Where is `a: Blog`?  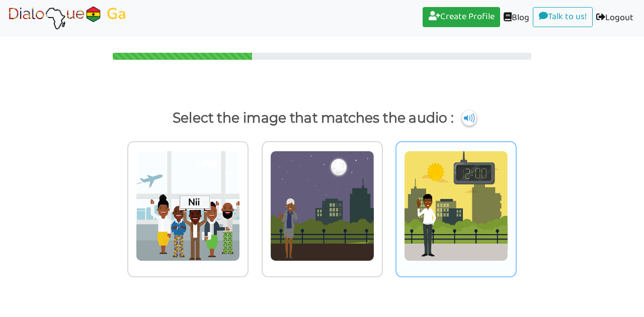 a: Blog is located at coordinates (516, 18).